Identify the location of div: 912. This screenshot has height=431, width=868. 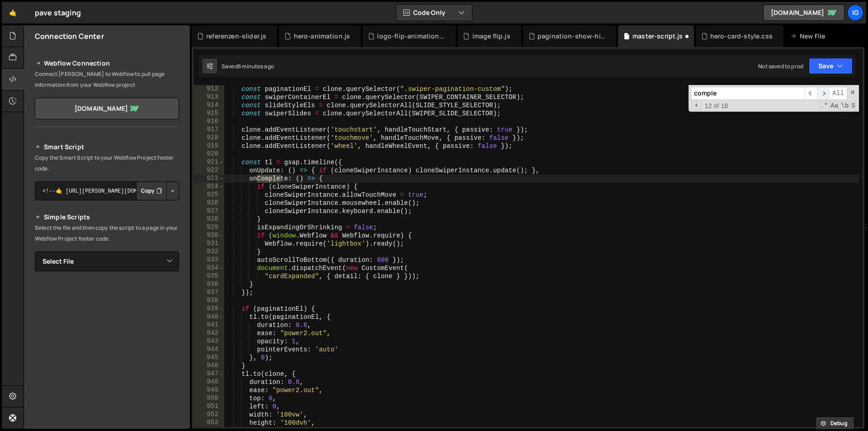
(209, 89).